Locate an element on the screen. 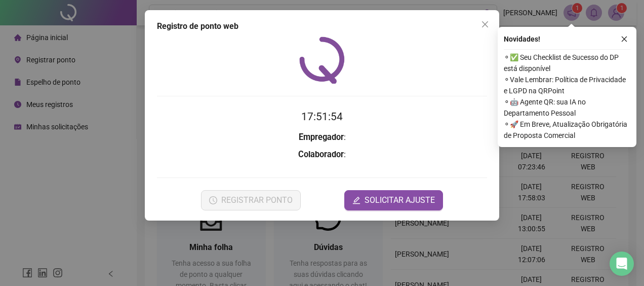 The width and height of the screenshot is (644, 286). strong: Colaborador is located at coordinates (321, 154).